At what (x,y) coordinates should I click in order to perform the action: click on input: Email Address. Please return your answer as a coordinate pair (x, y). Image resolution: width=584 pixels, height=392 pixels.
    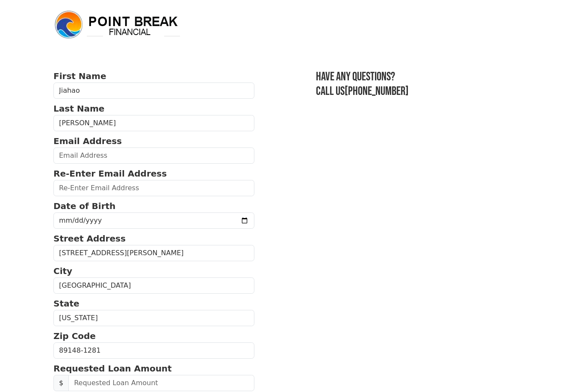
    Looking at the image, I should click on (154, 156).